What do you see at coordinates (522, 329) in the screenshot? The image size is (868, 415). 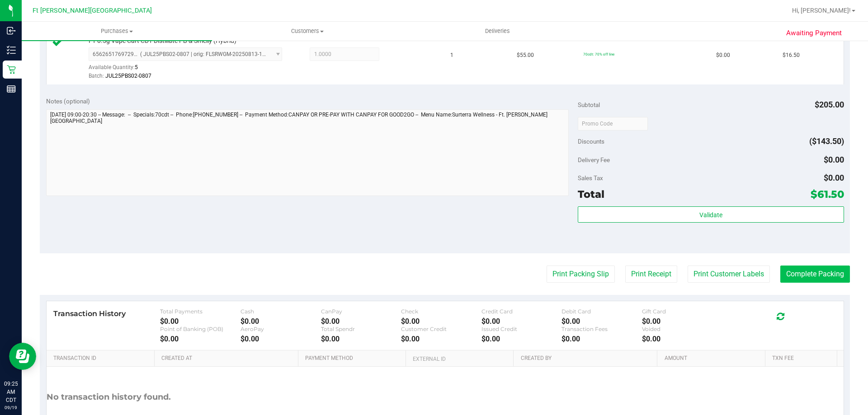 I see `div: Issued Credit` at bounding box center [522, 329].